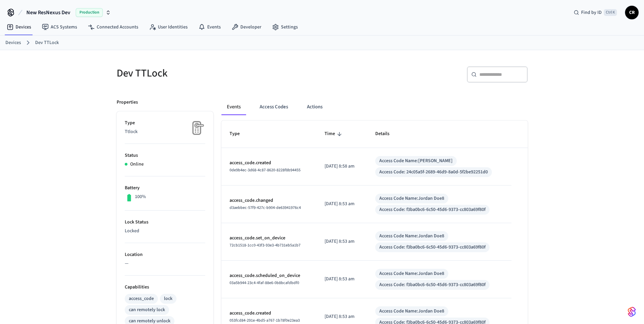 The image size is (644, 324). I want to click on div: access_code, so click(142, 299).